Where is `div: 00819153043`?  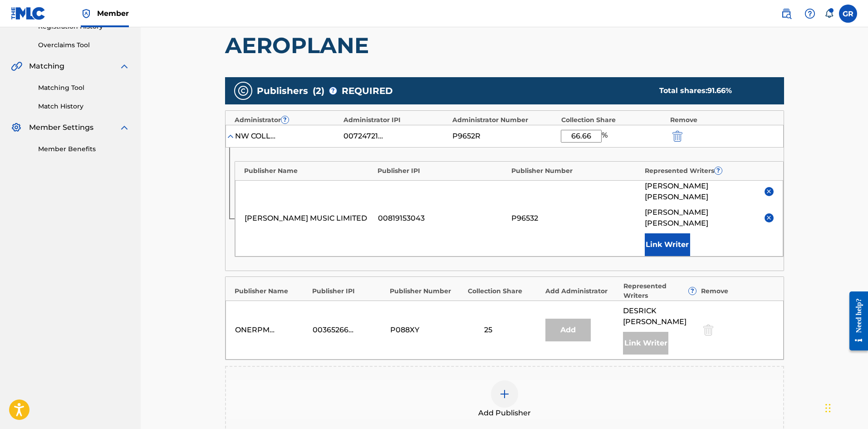 div: 00819153043 is located at coordinates (442, 219).